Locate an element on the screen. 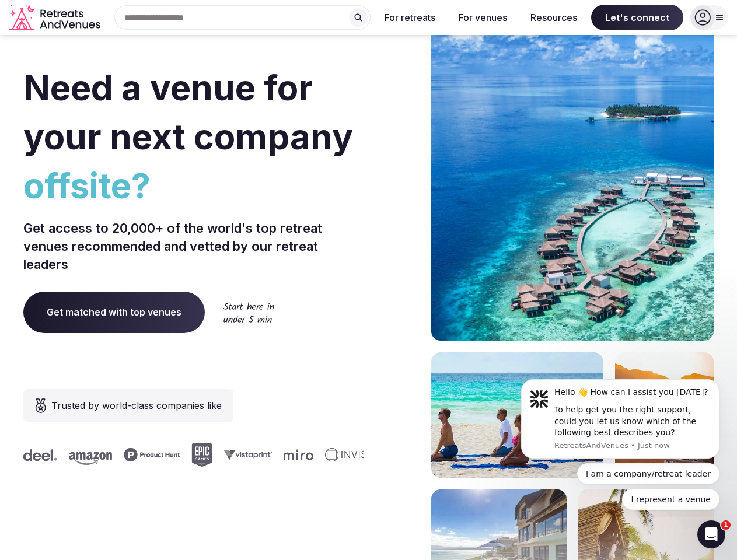 Image resolution: width=737 pixels, height=560 pixels. svg: Invisible company logo is located at coordinates (355, 455).